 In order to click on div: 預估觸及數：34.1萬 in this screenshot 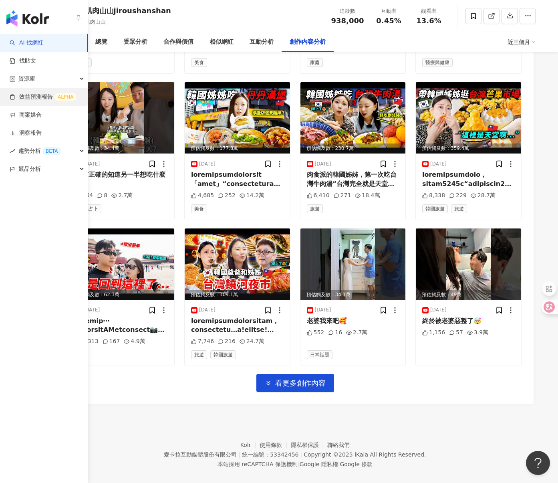, I will do `click(353, 294)`.